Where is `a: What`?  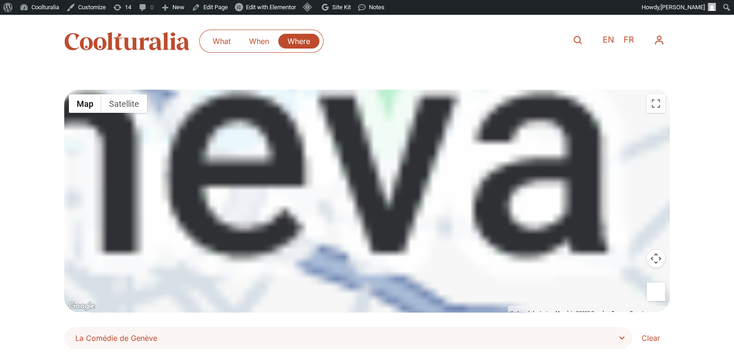 a: What is located at coordinates (221, 41).